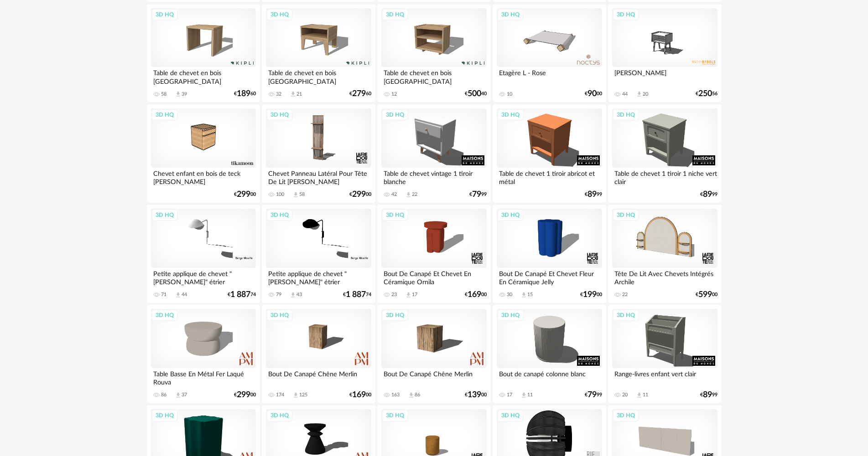 The width and height of the screenshot is (868, 456). I want to click on span: 90, so click(592, 94).